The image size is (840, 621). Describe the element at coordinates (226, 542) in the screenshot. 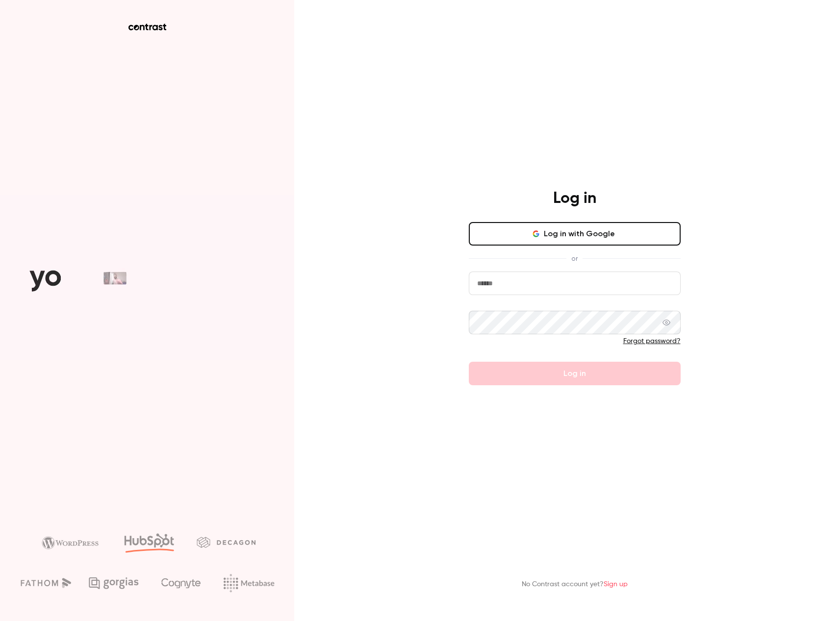

I see `img: decagon` at that location.